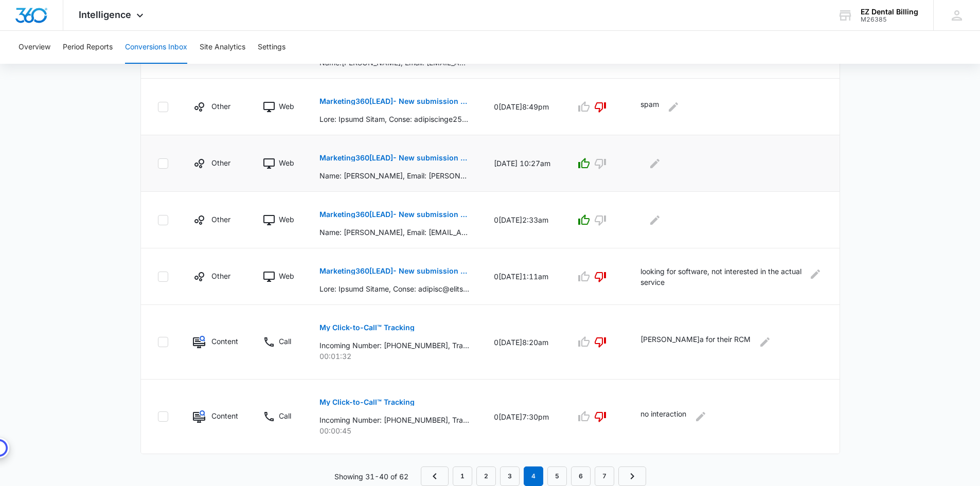 Image resolution: width=980 pixels, height=486 pixels. I want to click on a: Page 7, so click(605, 476).